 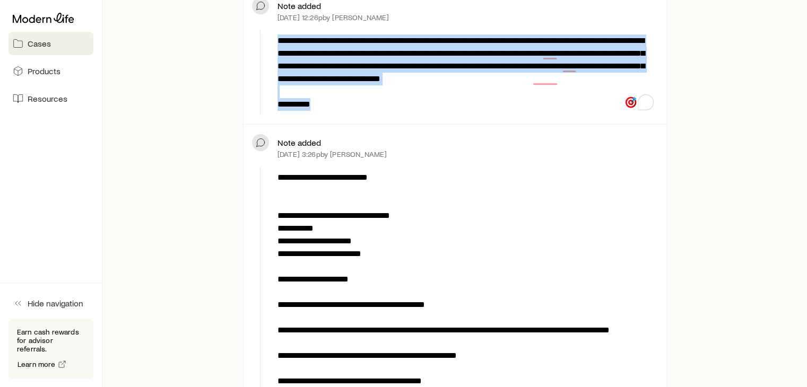 I want to click on span: Products, so click(x=44, y=71).